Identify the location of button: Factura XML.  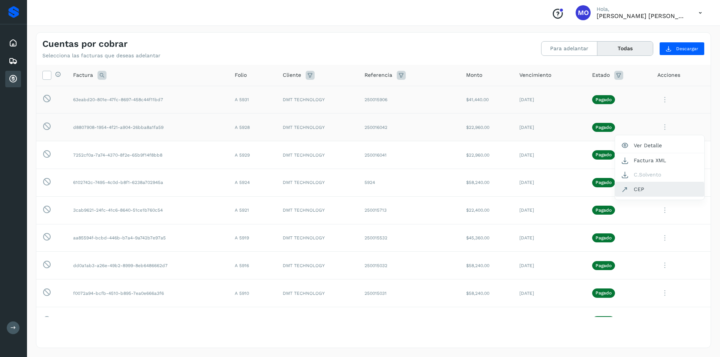
(660, 161).